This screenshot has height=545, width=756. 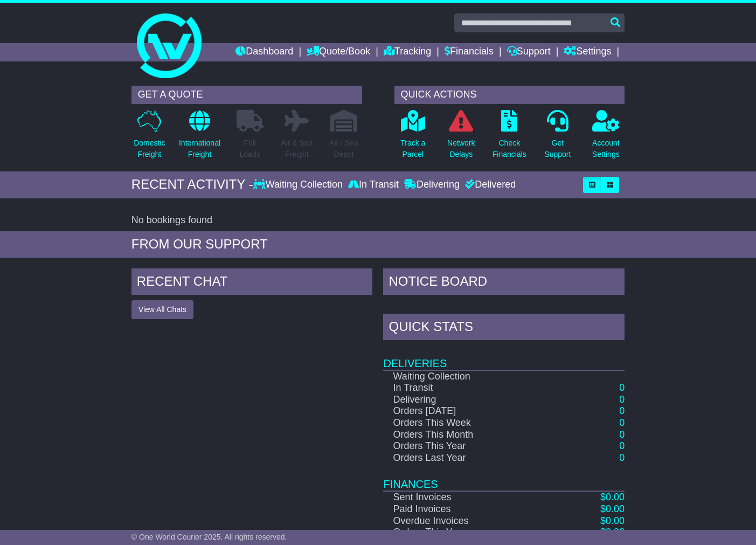 What do you see at coordinates (504, 328) in the screenshot?
I see `div: Quick Stats` at bounding box center [504, 328].